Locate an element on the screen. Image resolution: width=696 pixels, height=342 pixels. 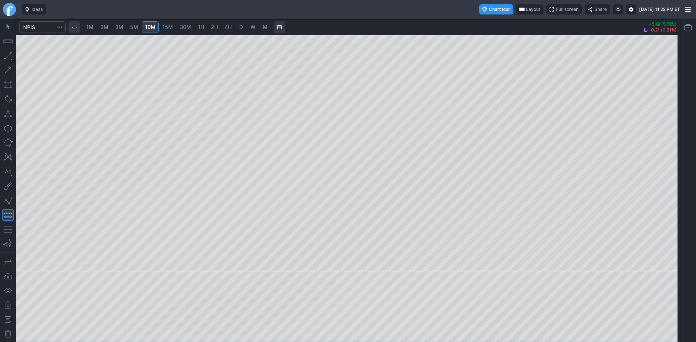
button: Triangle is located at coordinates (8, 114).